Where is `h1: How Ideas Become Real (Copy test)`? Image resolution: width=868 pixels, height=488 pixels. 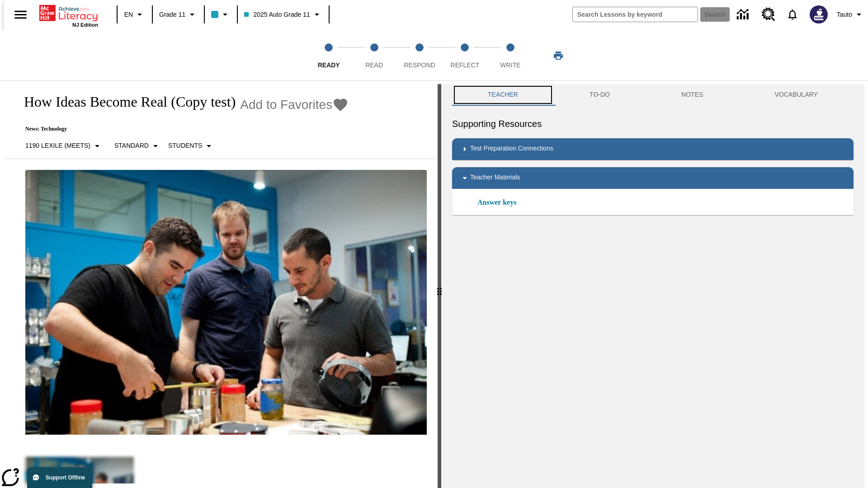 h1: How Ideas Become Real (Copy test) is located at coordinates (125, 102).